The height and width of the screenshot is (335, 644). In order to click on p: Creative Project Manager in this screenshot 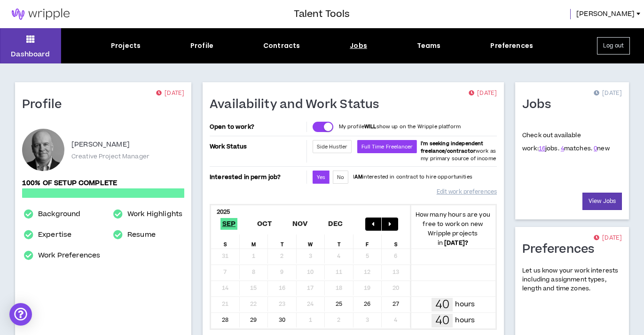, I will do `click(111, 157)`.